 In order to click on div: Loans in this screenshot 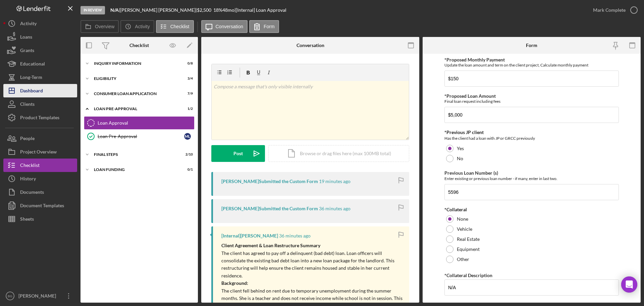, I will do `click(26, 38)`.